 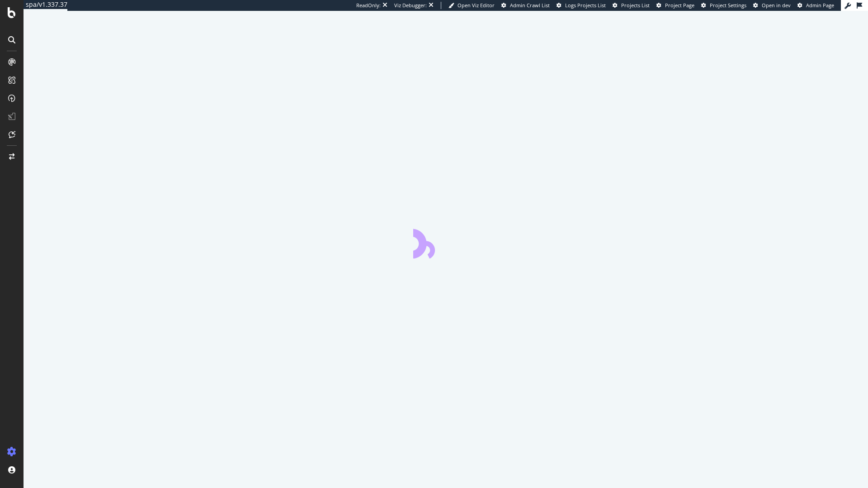 What do you see at coordinates (586, 5) in the screenshot?
I see `span: Logs Projects List` at bounding box center [586, 5].